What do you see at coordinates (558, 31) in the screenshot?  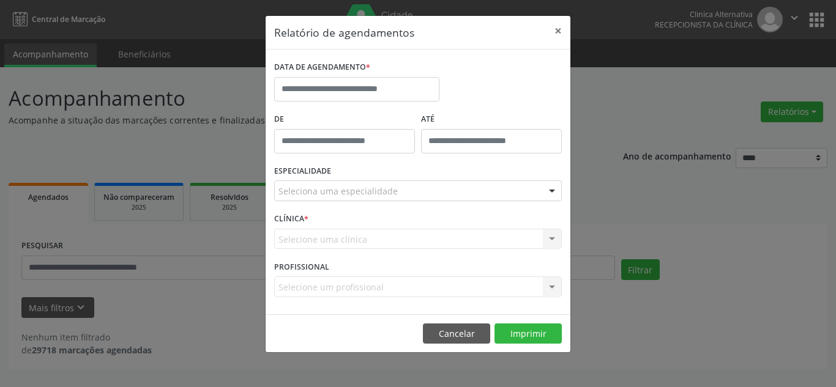 I see `button: Close` at bounding box center [558, 31].